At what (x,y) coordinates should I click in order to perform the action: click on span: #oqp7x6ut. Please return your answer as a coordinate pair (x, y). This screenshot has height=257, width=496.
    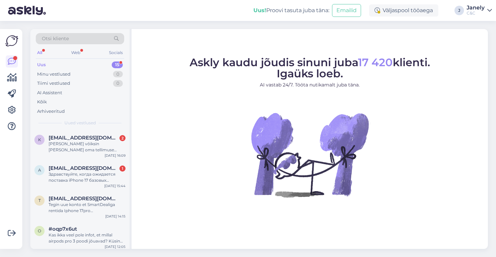
    Looking at the image, I should click on (63, 229).